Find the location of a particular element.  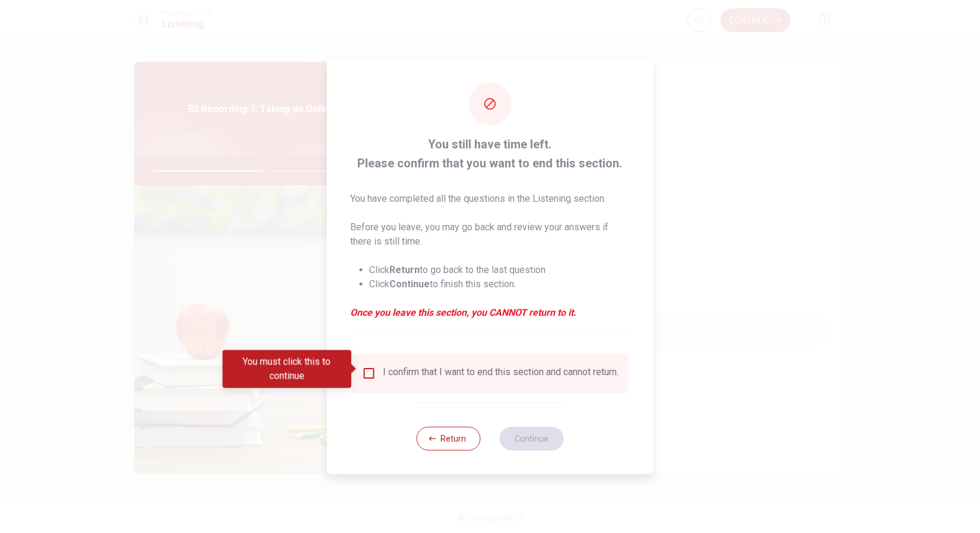

em: Once you leave this section, you CANNOT return to it. is located at coordinates (490, 313).